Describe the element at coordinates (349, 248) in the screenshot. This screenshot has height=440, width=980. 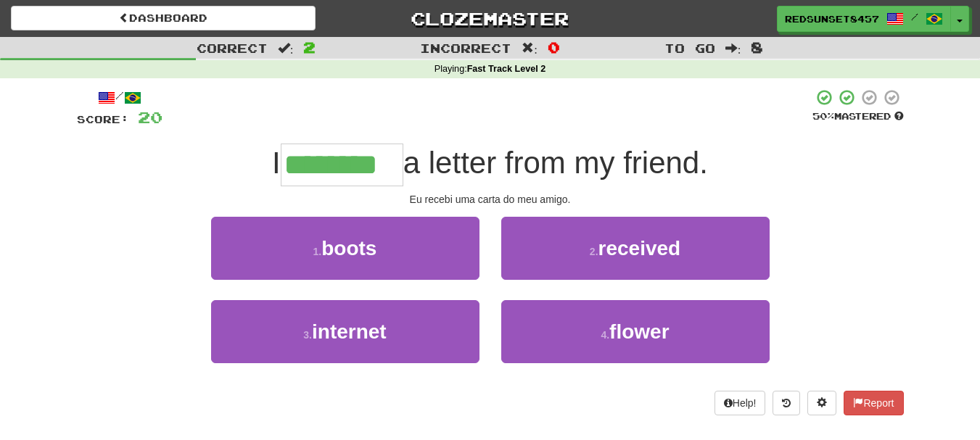
I see `span: boots` at that location.